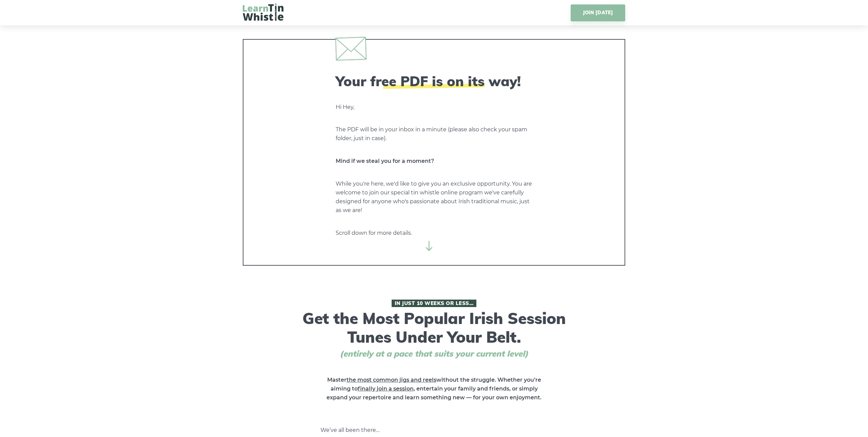 The height and width of the screenshot is (437, 868). Describe the element at coordinates (434, 107) in the screenshot. I see `p: Hi Hey,` at that location.